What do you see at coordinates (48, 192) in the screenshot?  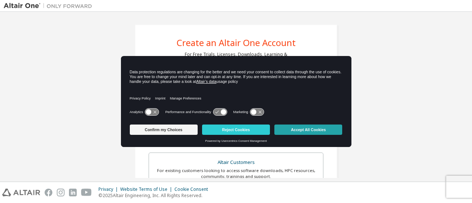 I see `img: facebook.svg` at bounding box center [48, 192].